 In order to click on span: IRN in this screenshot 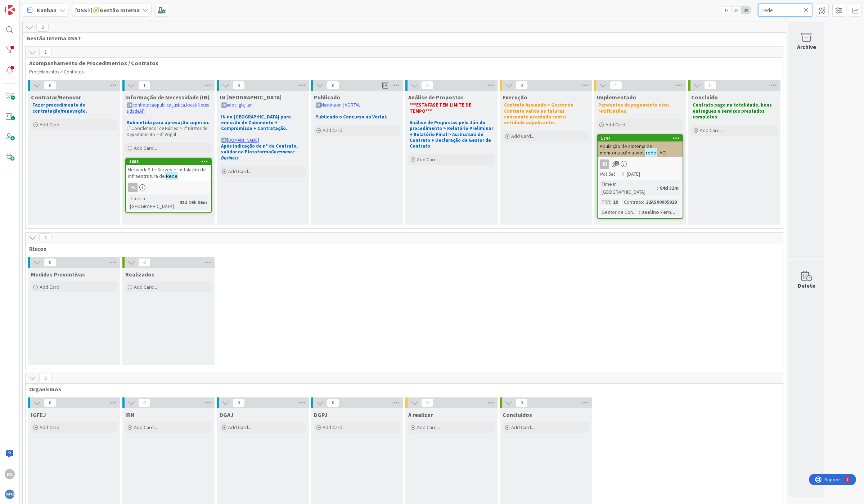, I will do `click(130, 415)`.